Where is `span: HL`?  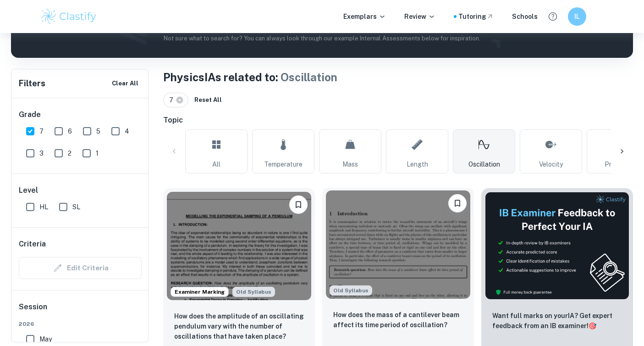
span: HL is located at coordinates (44, 207).